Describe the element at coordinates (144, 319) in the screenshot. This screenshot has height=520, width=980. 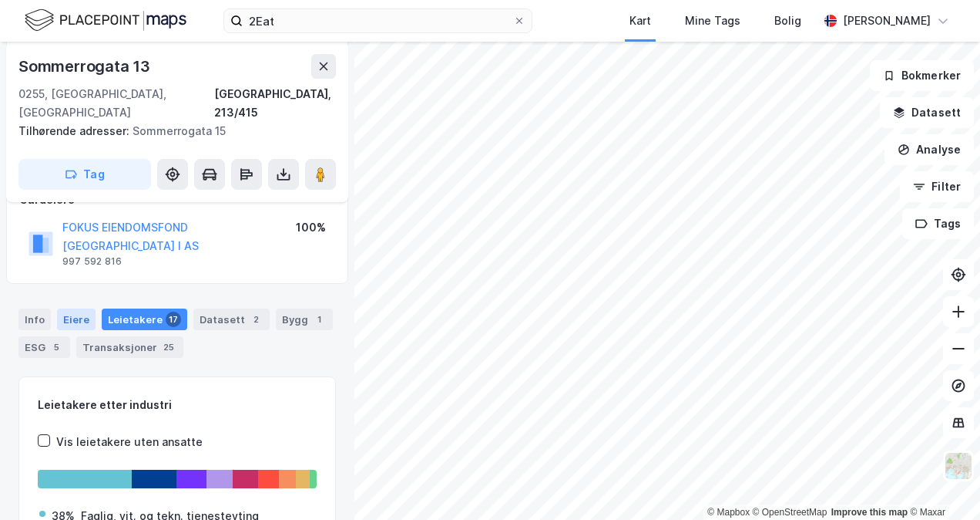
I see `div: Leietakere` at that location.